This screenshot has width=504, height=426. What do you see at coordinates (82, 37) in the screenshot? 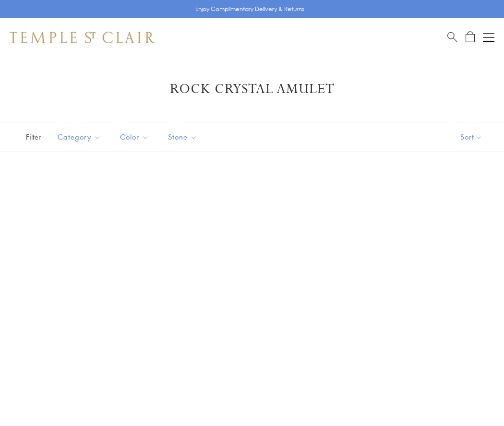
I see `img: Temple St. Clair` at bounding box center [82, 37].